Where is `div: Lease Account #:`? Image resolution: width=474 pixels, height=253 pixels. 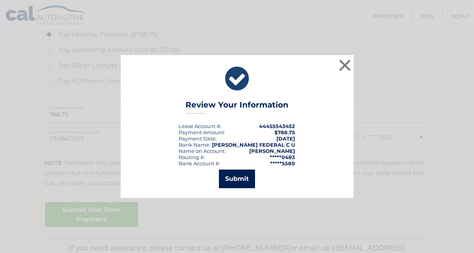
div: Lease Account #: is located at coordinates (200, 126).